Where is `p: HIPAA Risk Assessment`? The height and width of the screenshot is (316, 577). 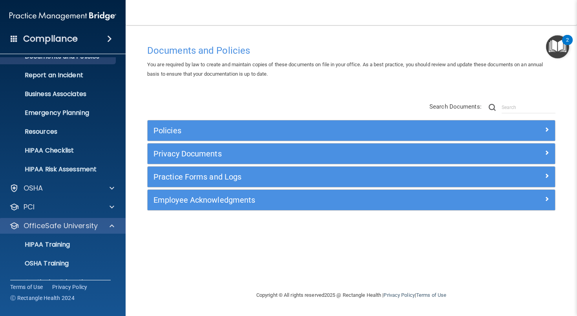
p: HIPAA Risk Assessment is located at coordinates (58, 169).